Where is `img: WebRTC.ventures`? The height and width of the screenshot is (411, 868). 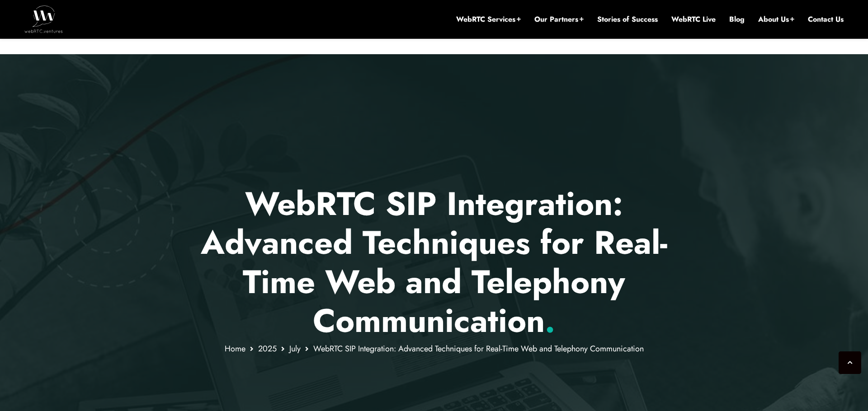 img: WebRTC.ventures is located at coordinates (44, 19).